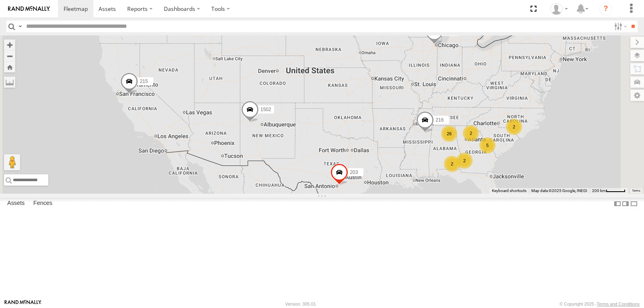 The width and height of the screenshot is (644, 308). I want to click on button: Zoom out, so click(9, 56).